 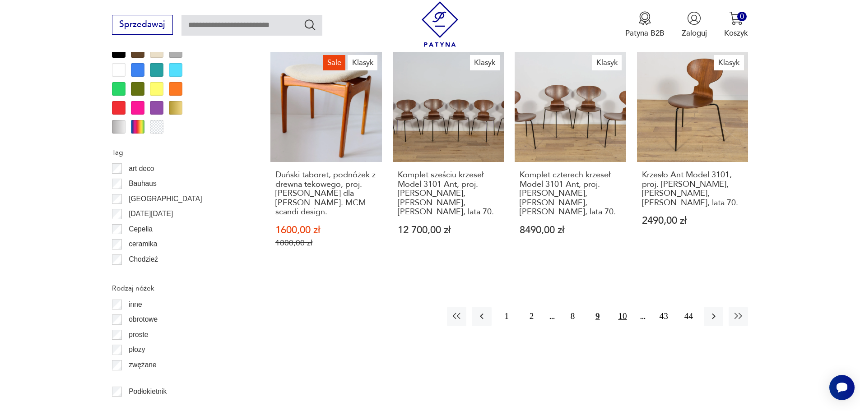 I want to click on p: obrotowe, so click(x=143, y=319).